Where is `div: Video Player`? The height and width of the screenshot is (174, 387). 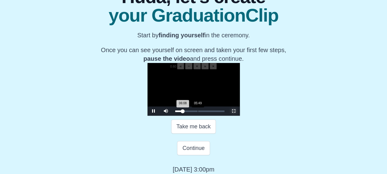 div: Video Player is located at coordinates (194, 89).